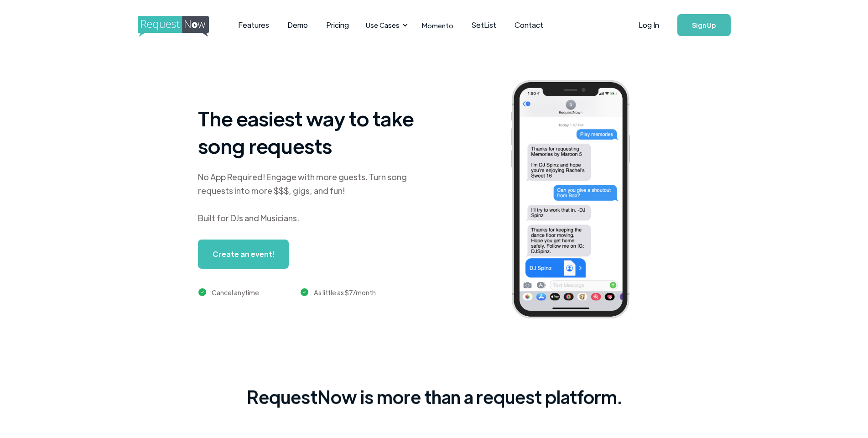 The image size is (868, 438). What do you see at coordinates (254, 25) in the screenshot?
I see `a: Features` at bounding box center [254, 25].